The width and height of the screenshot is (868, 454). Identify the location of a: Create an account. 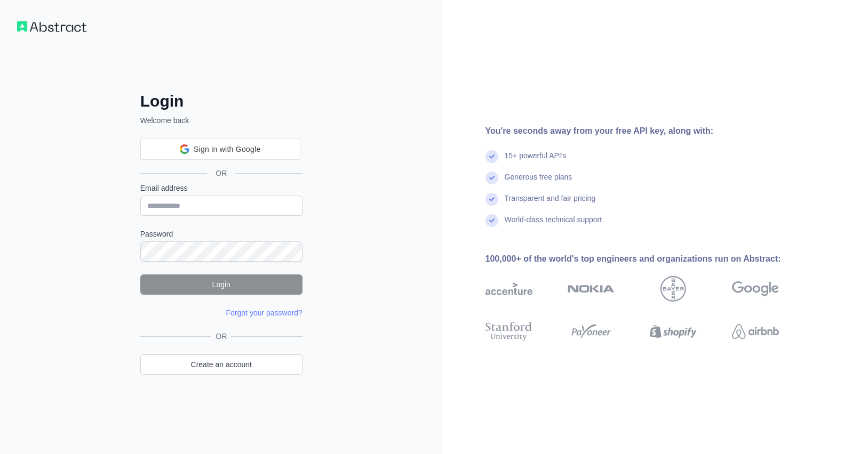
(222, 365).